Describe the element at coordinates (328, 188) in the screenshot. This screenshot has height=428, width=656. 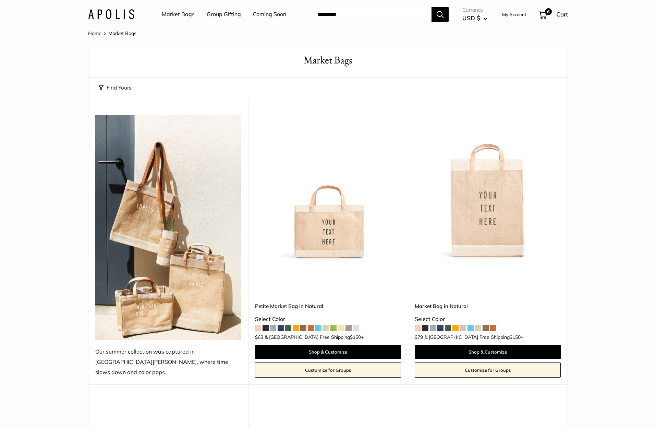
I see `img: Petite Market Bag in Natural` at that location.